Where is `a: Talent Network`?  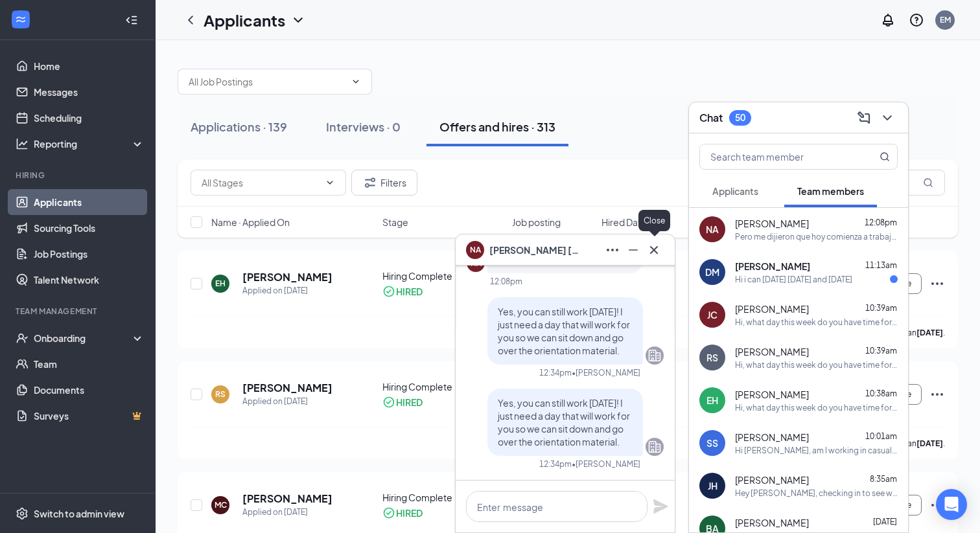
a: Talent Network is located at coordinates (89, 280).